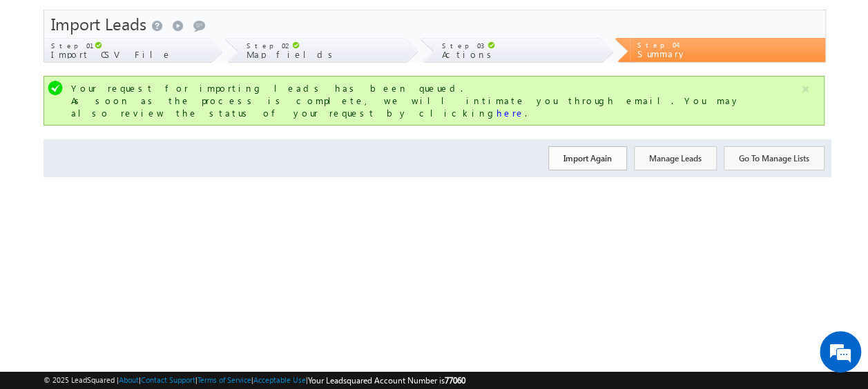  What do you see at coordinates (469, 54) in the screenshot?
I see `span: Actions` at bounding box center [469, 54].